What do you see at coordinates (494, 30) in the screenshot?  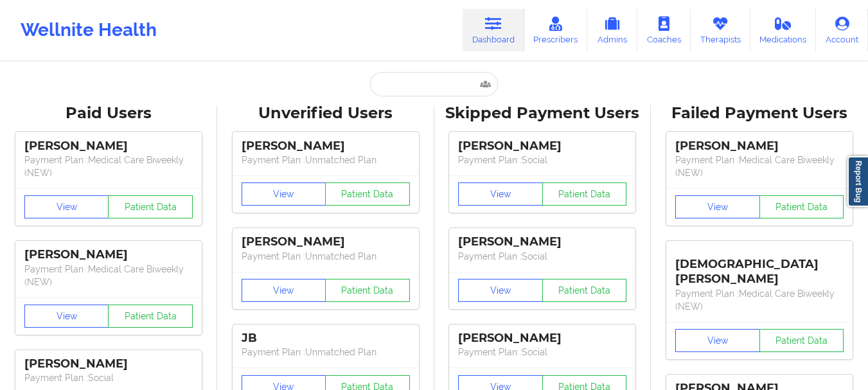 I see `a: Dashboard` at bounding box center [494, 30].